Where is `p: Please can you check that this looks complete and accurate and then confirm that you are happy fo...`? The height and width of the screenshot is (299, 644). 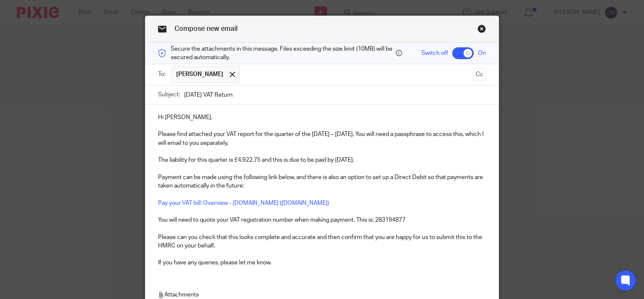
p: Please can you check that this looks complete and accurate and then confirm that you are happy fo... is located at coordinates (322, 241).